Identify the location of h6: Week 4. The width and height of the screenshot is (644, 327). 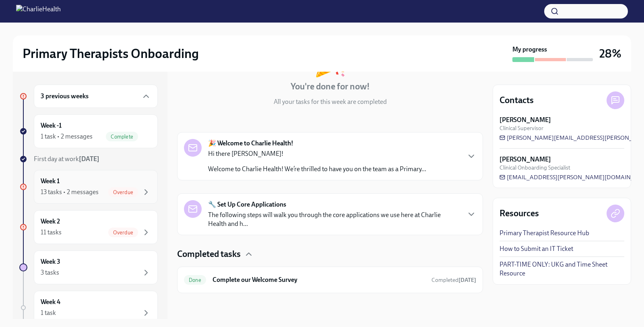
(51, 302).